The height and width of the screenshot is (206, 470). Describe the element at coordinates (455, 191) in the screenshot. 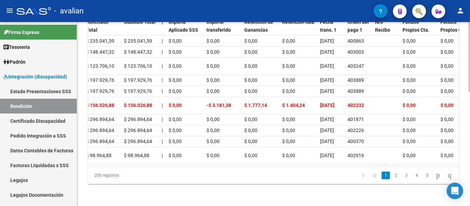

I see `div: Open Intercom Messenger` at that location.